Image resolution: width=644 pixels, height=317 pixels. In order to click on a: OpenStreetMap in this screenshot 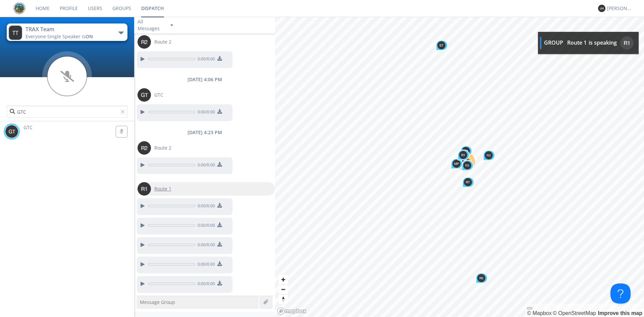, I will do `click(574, 313)`.